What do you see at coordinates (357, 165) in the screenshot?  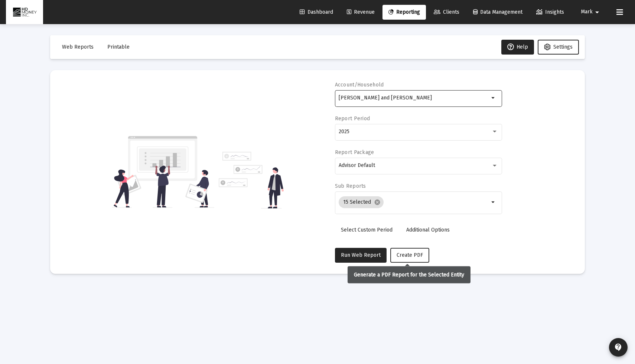 I see `span: Advisor Default` at bounding box center [357, 165].